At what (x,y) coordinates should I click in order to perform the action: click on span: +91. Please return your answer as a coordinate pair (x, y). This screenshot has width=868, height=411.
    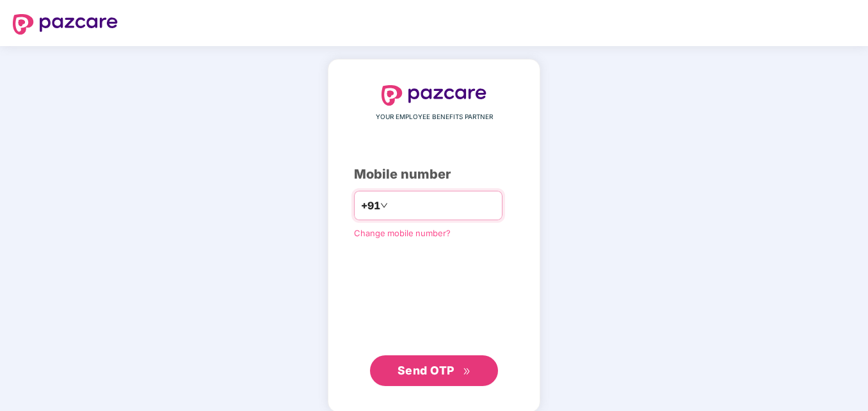
    Looking at the image, I should click on (371, 205).